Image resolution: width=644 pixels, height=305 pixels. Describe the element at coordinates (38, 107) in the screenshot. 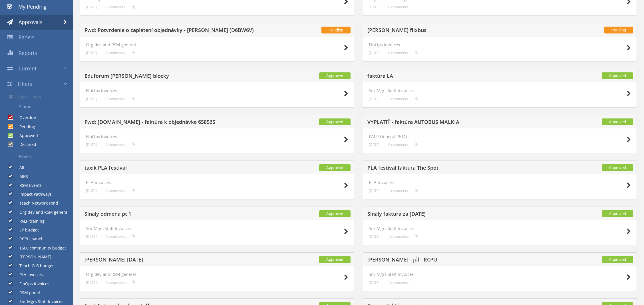

I see `a: Status` at that location.